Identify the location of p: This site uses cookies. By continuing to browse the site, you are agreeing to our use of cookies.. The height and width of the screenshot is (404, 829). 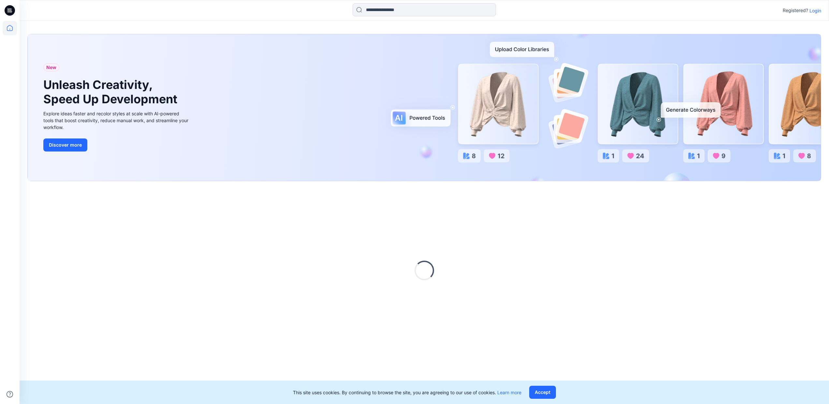
(407, 392).